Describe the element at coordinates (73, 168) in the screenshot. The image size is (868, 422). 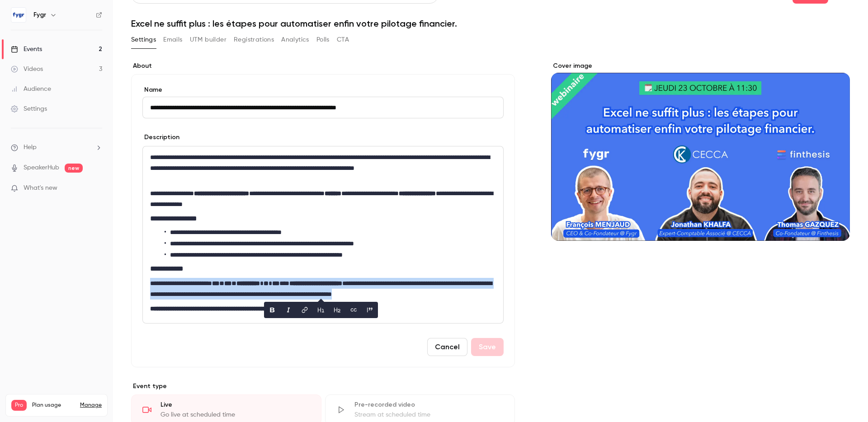
I see `span: new` at that location.